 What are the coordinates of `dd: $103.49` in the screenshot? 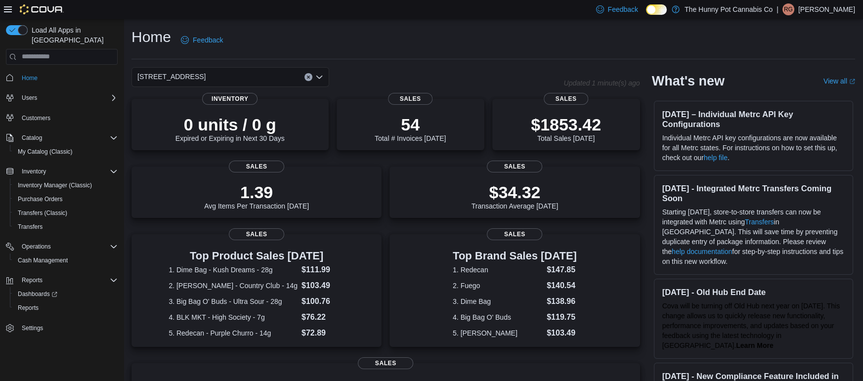 It's located at (561, 333).